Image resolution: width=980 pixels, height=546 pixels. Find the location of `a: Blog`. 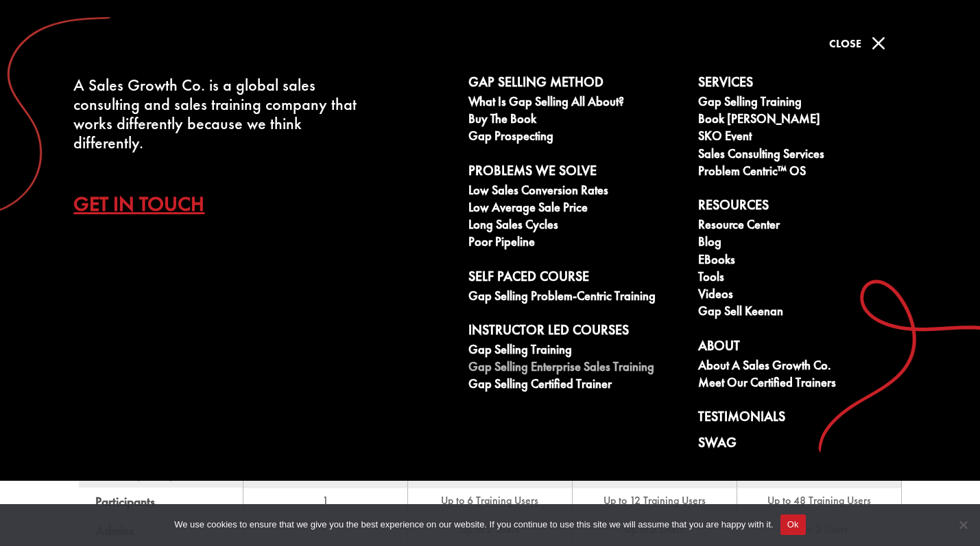

a: Blog is located at coordinates (806, 243).